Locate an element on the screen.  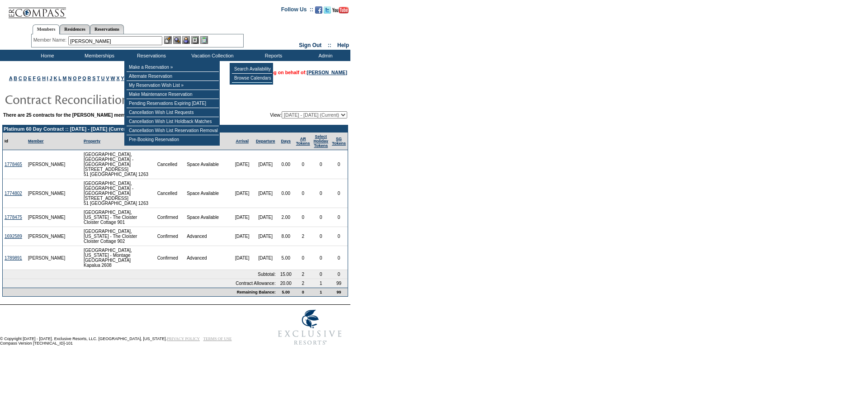
a: Arrival is located at coordinates (242, 141).